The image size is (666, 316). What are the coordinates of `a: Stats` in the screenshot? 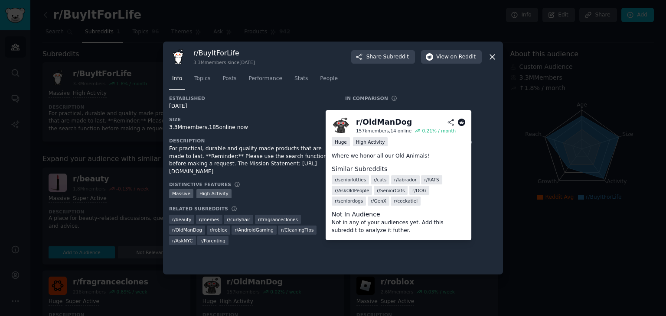 It's located at (301, 81).